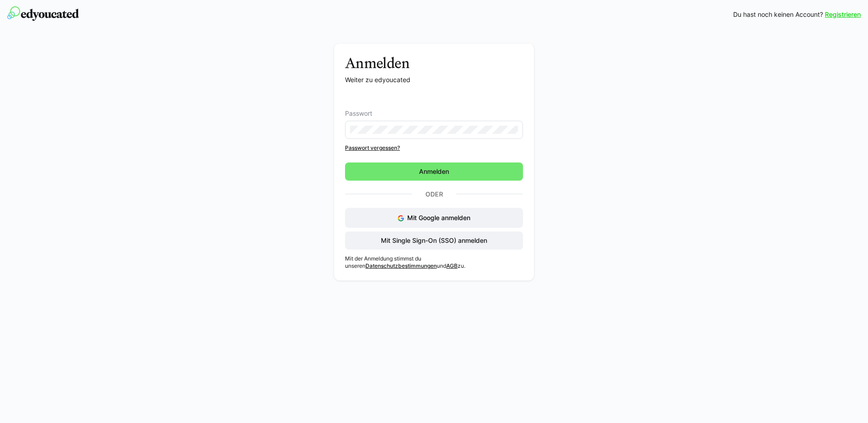  I want to click on button: Anmelden, so click(434, 171).